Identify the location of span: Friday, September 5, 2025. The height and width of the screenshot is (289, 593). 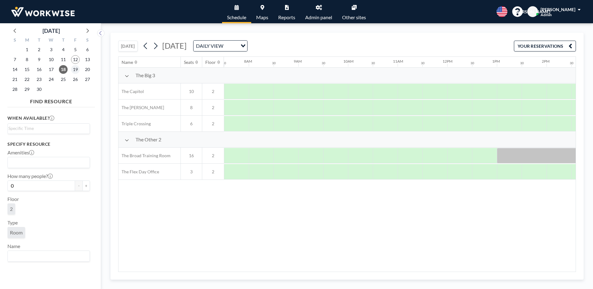
(75, 50).